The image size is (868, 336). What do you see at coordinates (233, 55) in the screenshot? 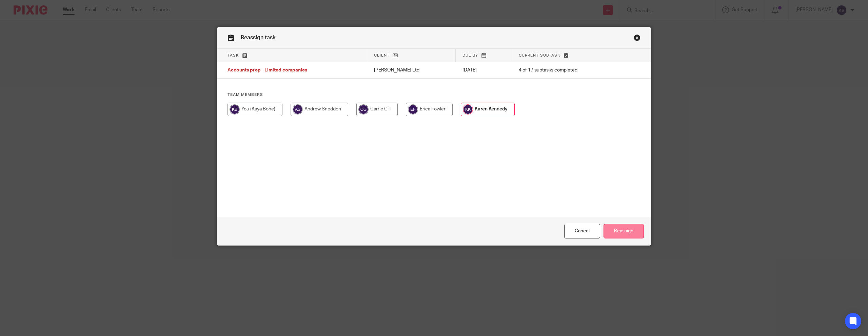
I see `span: Task` at bounding box center [233, 55].